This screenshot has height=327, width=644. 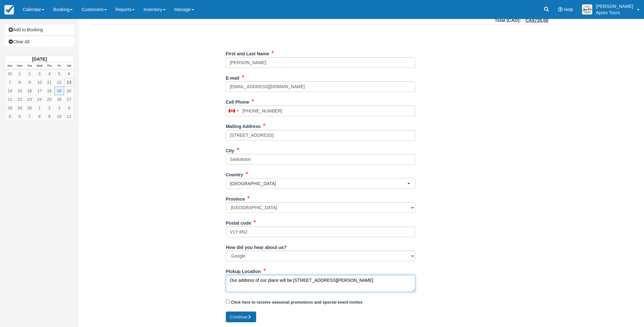 I want to click on th: Mon, so click(x=19, y=66).